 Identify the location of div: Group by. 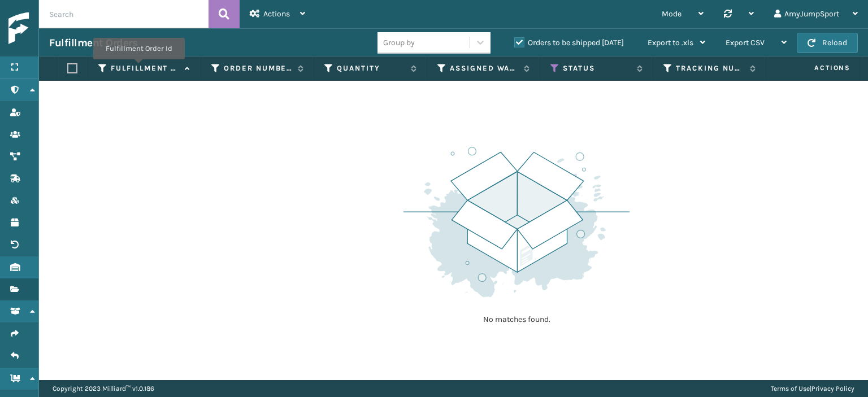
(399, 42).